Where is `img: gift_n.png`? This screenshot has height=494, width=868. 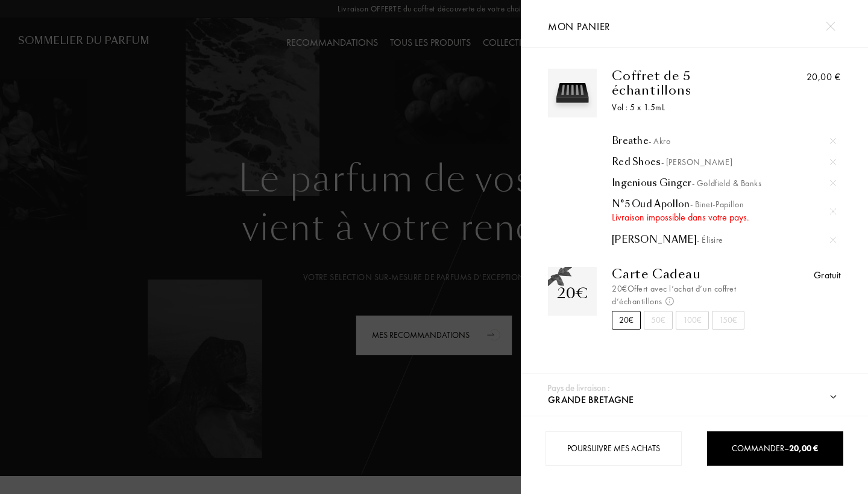
img: gift_n.png is located at coordinates (561, 277).